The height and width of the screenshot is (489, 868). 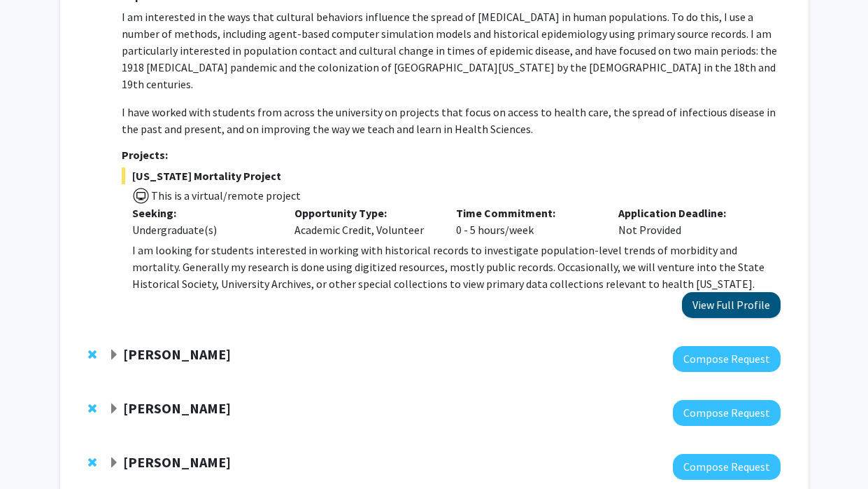 What do you see at coordinates (114, 409) in the screenshot?
I see `span: Expand Soren Larsen Bookmark` at bounding box center [114, 409].